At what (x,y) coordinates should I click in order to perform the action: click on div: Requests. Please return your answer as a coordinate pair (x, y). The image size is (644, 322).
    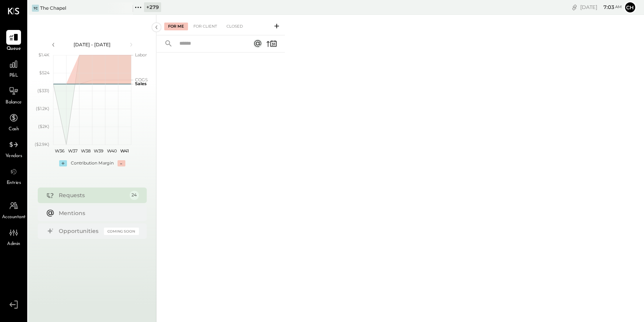
    Looking at the image, I should click on (92, 195).